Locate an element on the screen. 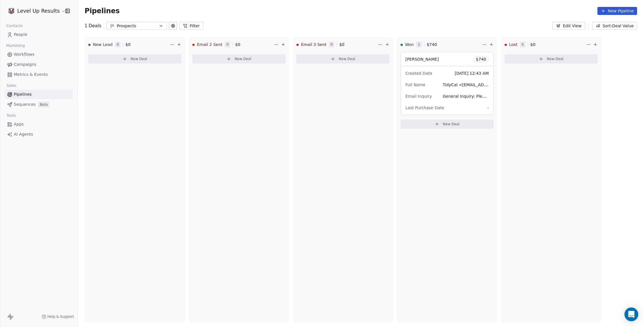 The image size is (644, 327). span: Tools is located at coordinates (11, 116).